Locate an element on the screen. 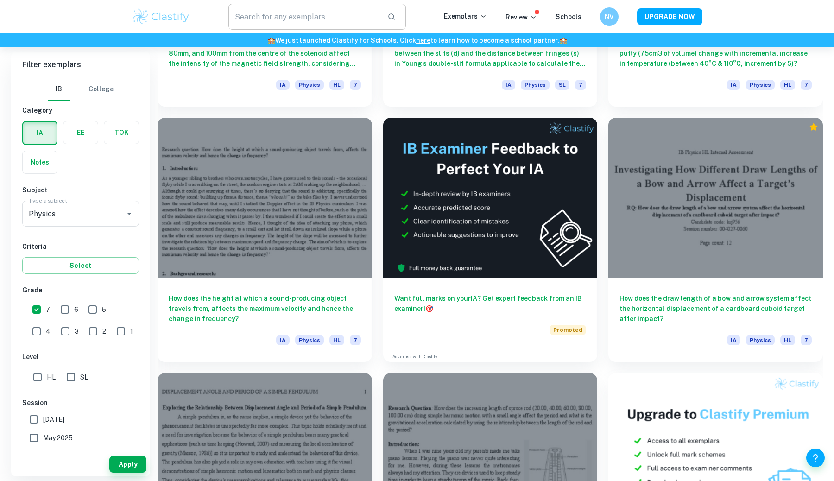  h6: Level is located at coordinates (81, 357).